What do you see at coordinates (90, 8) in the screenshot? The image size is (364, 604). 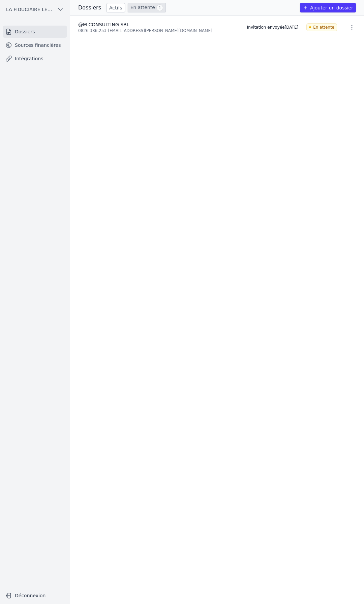 I see `h3: Dossiers` at bounding box center [90, 8].